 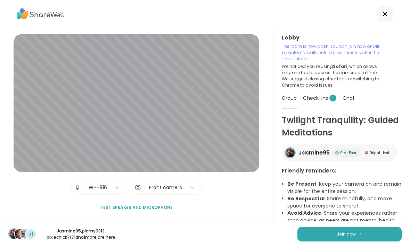 What do you see at coordinates (305, 199) in the screenshot?
I see `b: Be Respectful` at bounding box center [305, 199].